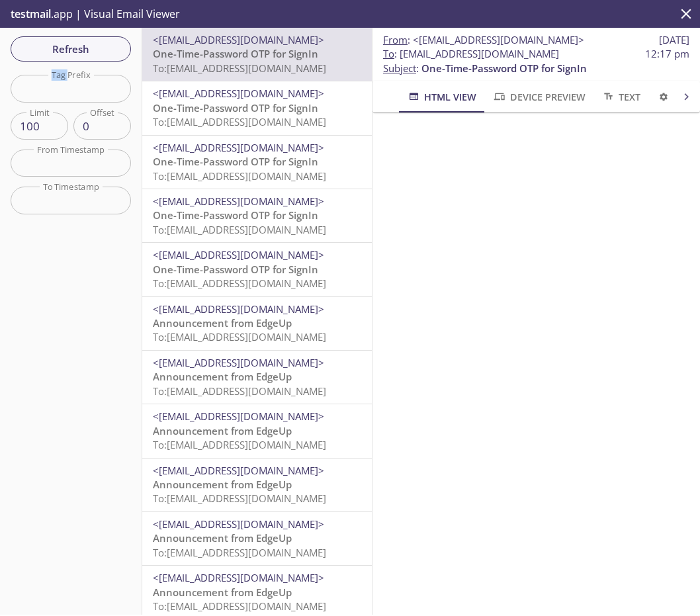 The width and height of the screenshot is (700, 616). Describe the element at coordinates (667, 54) in the screenshot. I see `span: 12:17 pm` at that location.